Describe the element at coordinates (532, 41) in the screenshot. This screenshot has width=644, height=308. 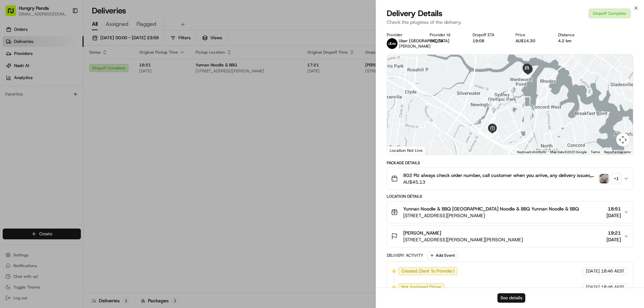
I see `div: AU$14.30` at that location.